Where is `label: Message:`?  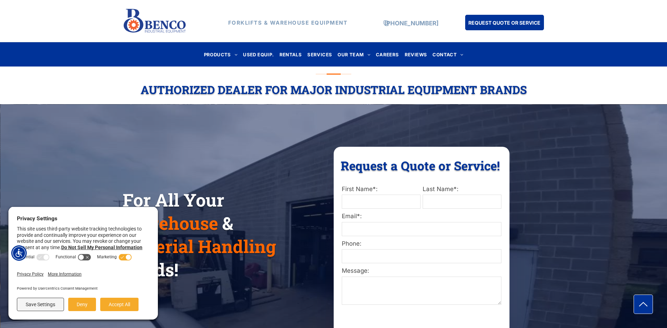
label: Message: is located at coordinates (422, 271).